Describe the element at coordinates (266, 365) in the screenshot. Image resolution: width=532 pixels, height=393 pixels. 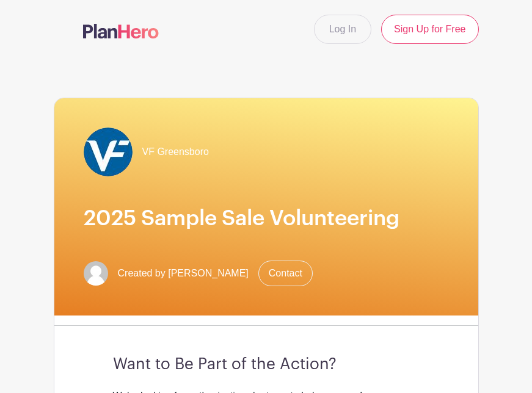
I see `h3: Want to Be Part of the Action?` at that location.